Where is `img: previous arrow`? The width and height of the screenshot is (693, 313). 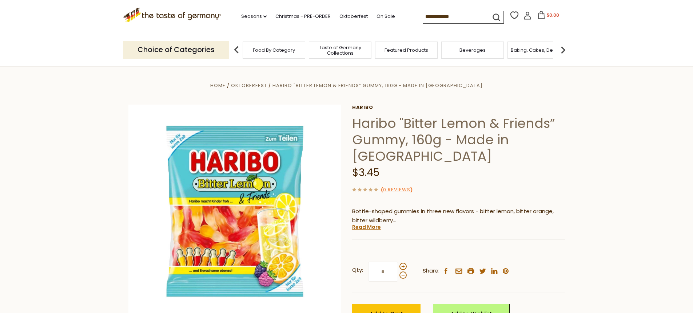
img: previous arrow is located at coordinates (237, 50).